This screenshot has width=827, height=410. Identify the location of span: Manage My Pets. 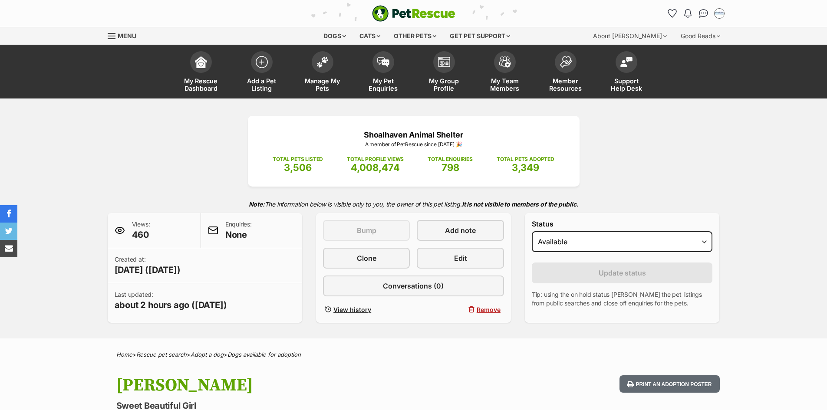
(323, 85).